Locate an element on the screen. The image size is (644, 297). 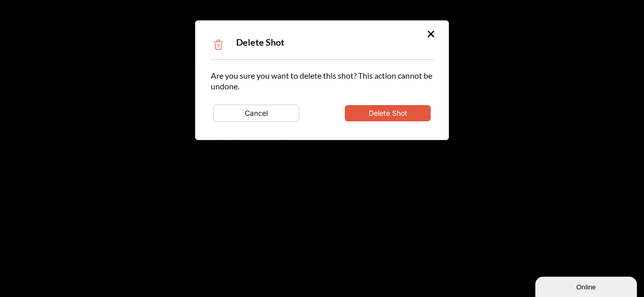
button: Cancel is located at coordinates (256, 113).